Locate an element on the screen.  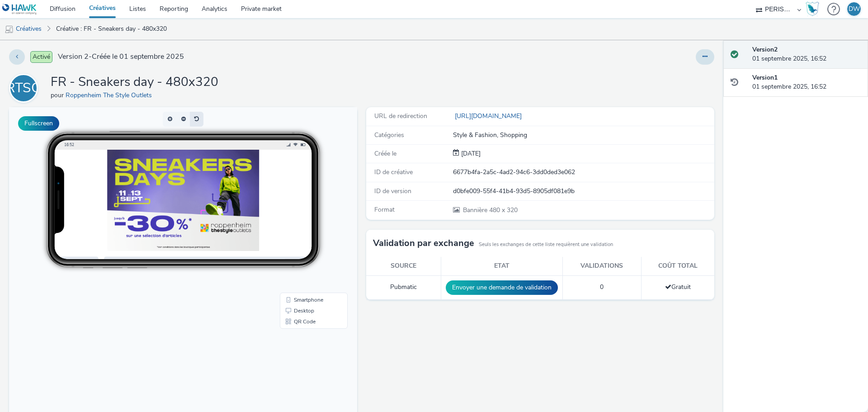
span: Version 2 - Créée le 01 septembre 2025 is located at coordinates (120, 57).